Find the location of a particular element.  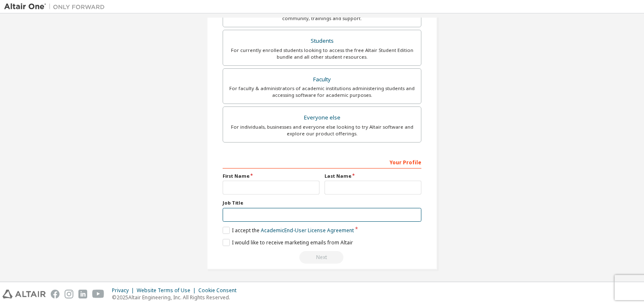

div: Website Terms of Use is located at coordinates (167, 291).